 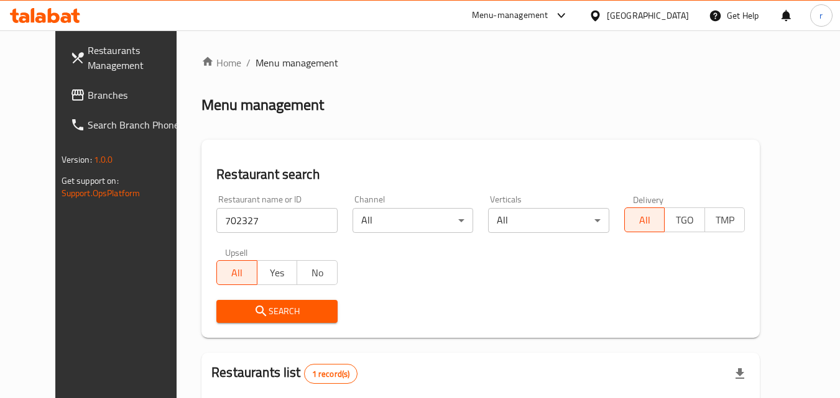 What do you see at coordinates (128, 58) in the screenshot?
I see `a: Restaurants Management` at bounding box center [128, 58].